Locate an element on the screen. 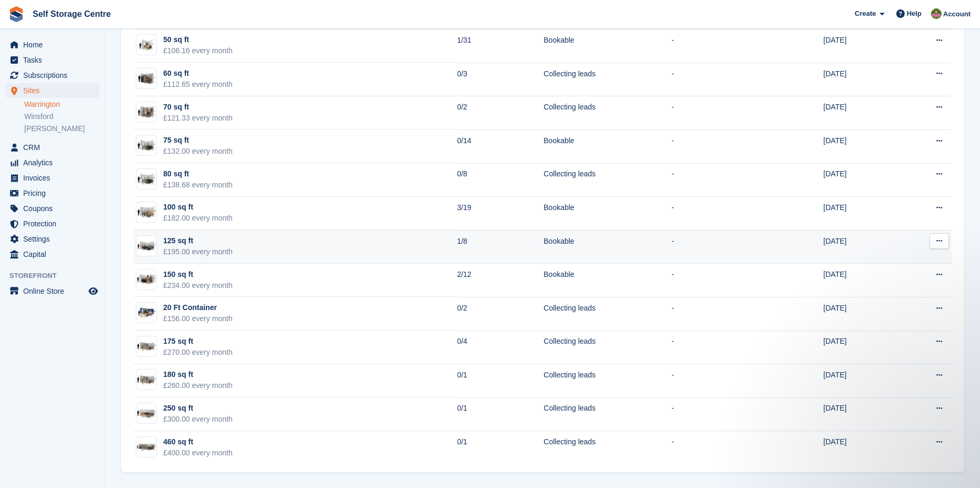 This screenshot has height=488, width=980. img: 20-ft-container%20(8).jpg is located at coordinates (147, 313).